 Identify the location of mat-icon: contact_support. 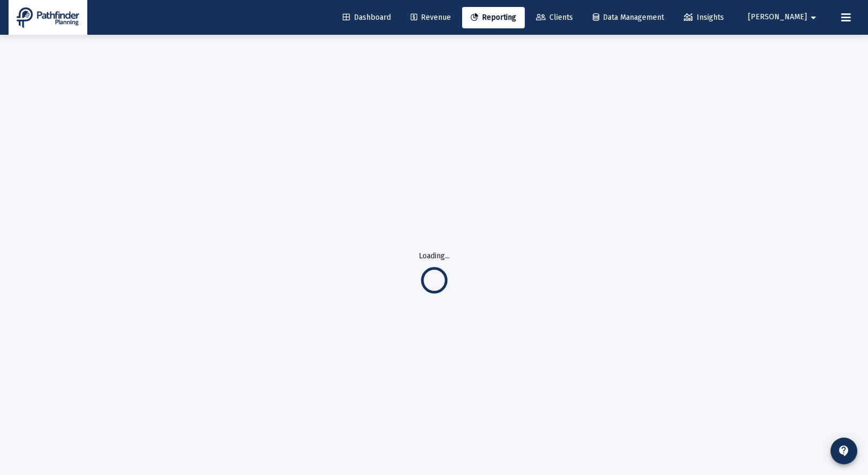
(843, 451).